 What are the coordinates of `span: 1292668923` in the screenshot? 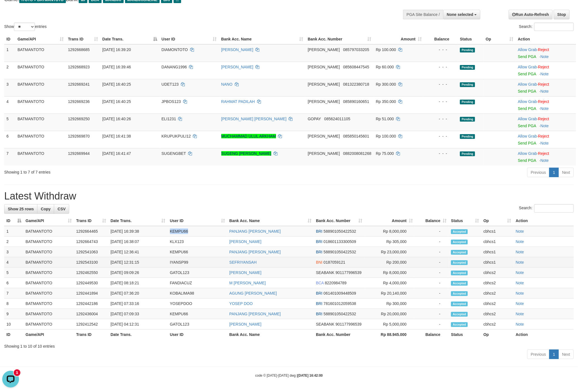 It's located at (79, 67).